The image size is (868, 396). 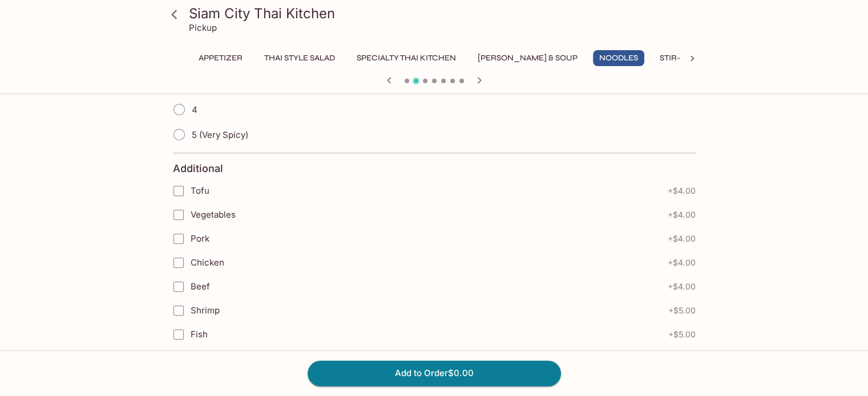 What do you see at coordinates (213, 214) in the screenshot?
I see `span: Vegetables` at bounding box center [213, 214].